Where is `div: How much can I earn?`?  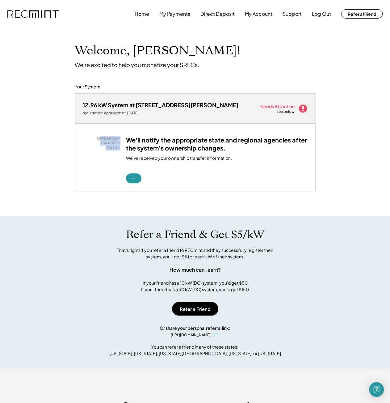 div: How much can I earn? is located at coordinates (195, 270).